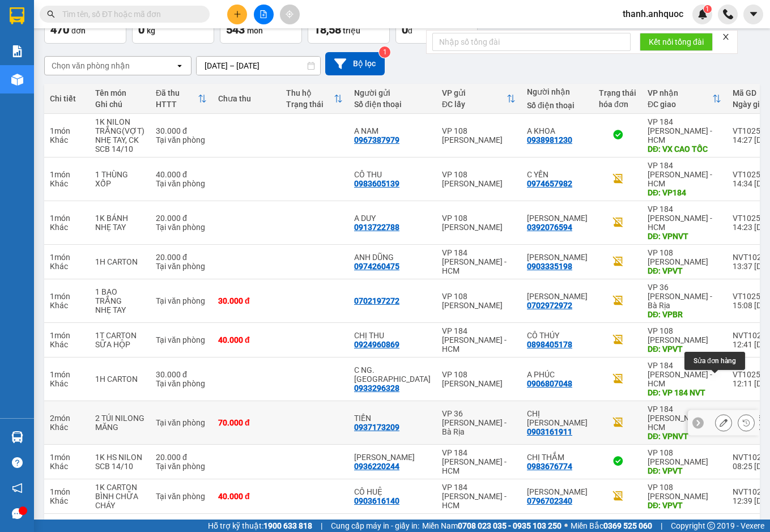  Describe the element at coordinates (557, 92) in the screenshot. I see `div: Người nhận` at that location.